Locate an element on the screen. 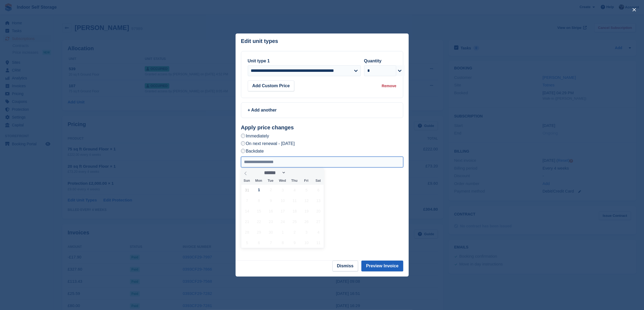 The image size is (644, 310). span: September 6, 2025 is located at coordinates (318, 190).